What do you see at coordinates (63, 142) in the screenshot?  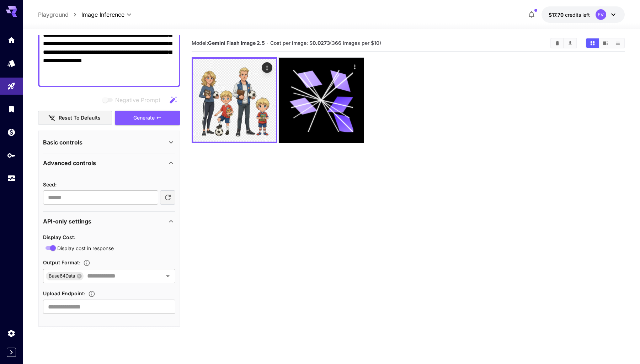 I see `p: Basic controls` at bounding box center [63, 142].